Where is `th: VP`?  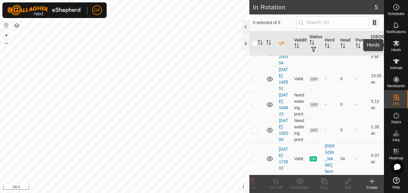 th: VP is located at coordinates (284, 44).